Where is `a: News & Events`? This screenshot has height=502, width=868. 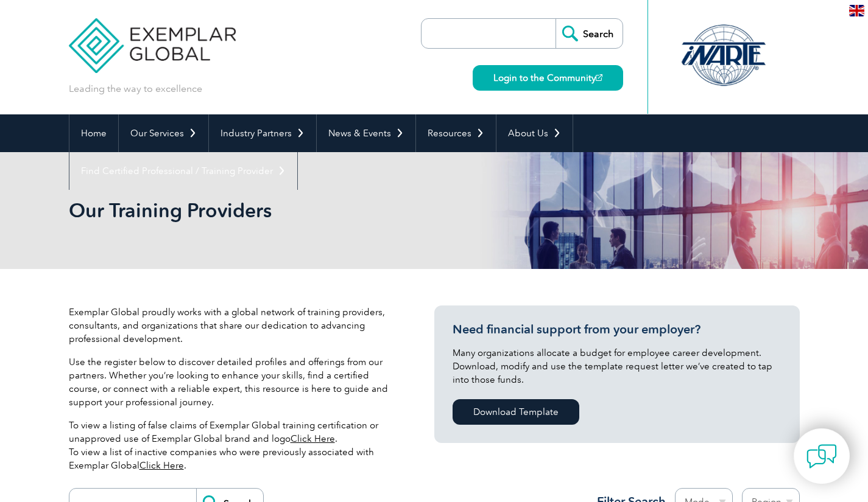 a: News & Events is located at coordinates (366, 133).